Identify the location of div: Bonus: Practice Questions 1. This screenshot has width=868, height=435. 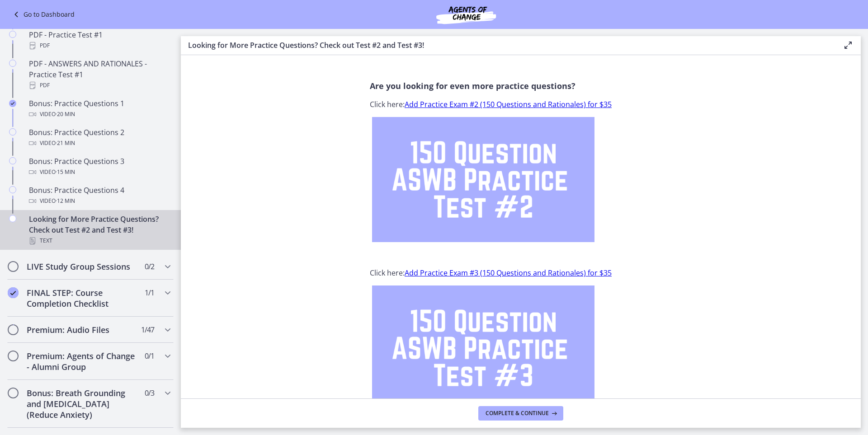
(99, 109).